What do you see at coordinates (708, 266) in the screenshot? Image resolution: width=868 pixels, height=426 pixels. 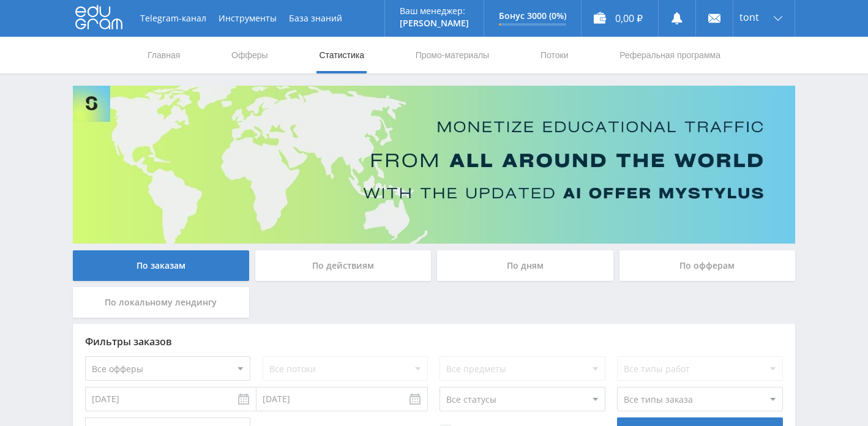 I see `div: По офферам` at bounding box center [708, 266].